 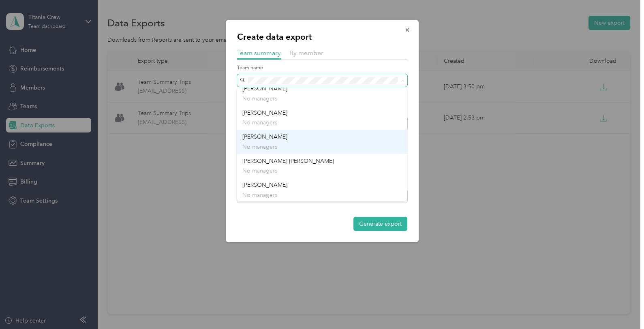 What do you see at coordinates (322, 68) in the screenshot?
I see `label: Team name` at bounding box center [322, 68].